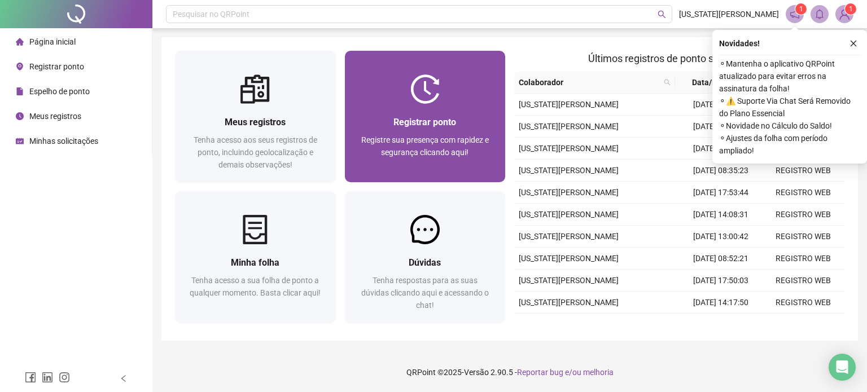  Describe the element at coordinates (59, 91) in the screenshot. I see `span: Espelho de ponto` at that location.